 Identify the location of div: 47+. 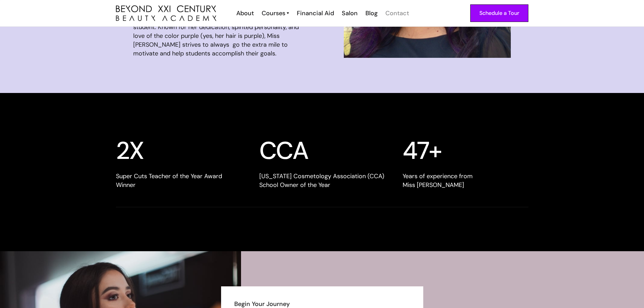
(465, 151).